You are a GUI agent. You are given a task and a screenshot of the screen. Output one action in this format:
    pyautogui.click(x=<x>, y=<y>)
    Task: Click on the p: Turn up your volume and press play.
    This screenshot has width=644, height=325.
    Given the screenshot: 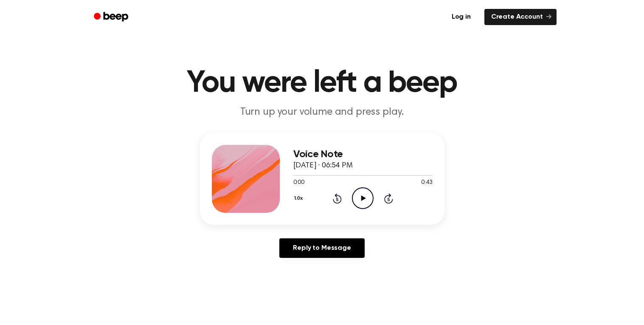 What is the action you would take?
    pyautogui.click(x=322, y=112)
    